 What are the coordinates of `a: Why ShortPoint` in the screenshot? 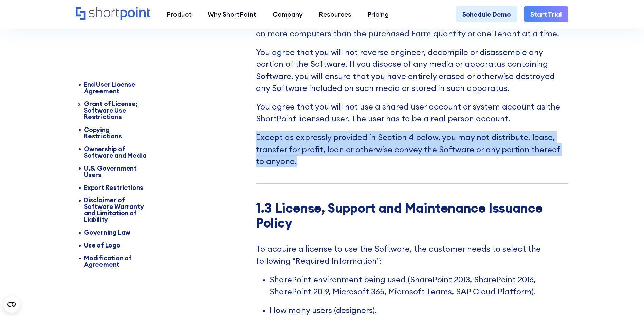 It's located at (232, 14).